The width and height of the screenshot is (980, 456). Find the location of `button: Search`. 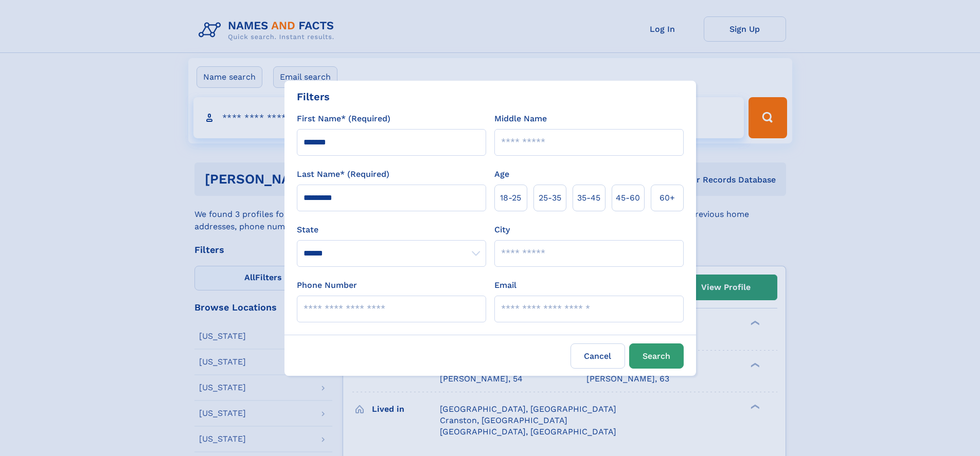

button: Search is located at coordinates (656, 356).